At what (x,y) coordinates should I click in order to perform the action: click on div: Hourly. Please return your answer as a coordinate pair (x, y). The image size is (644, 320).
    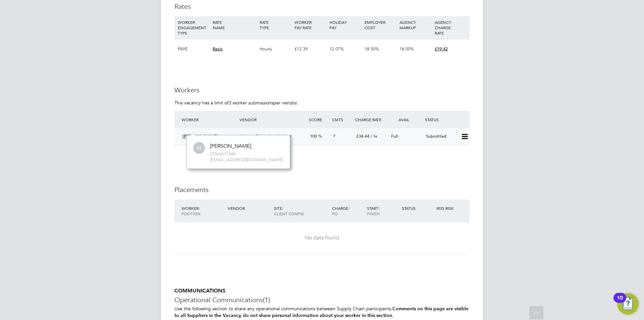
    Looking at the image, I should click on (275, 49).